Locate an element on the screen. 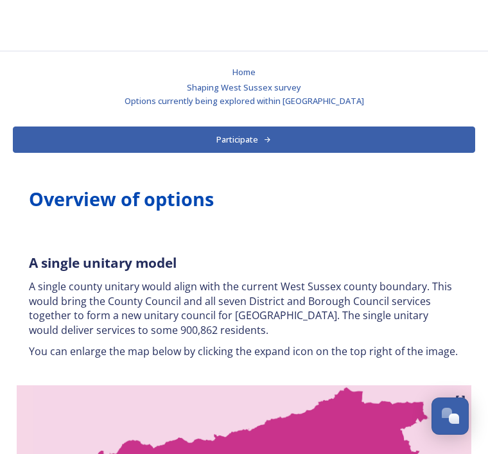  span: Home is located at coordinates (244, 72).